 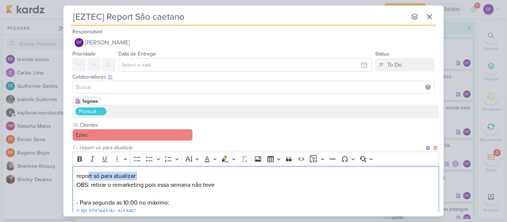 I want to click on div: Colaboradores, so click(x=253, y=77).